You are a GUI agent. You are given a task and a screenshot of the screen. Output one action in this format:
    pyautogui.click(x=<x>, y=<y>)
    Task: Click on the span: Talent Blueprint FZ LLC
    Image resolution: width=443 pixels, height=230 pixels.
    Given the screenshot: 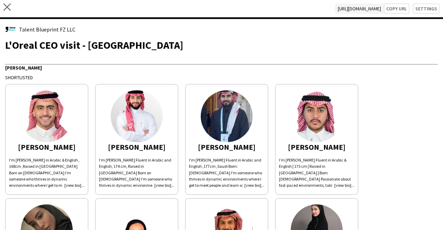 What is the action you would take?
    pyautogui.click(x=47, y=29)
    